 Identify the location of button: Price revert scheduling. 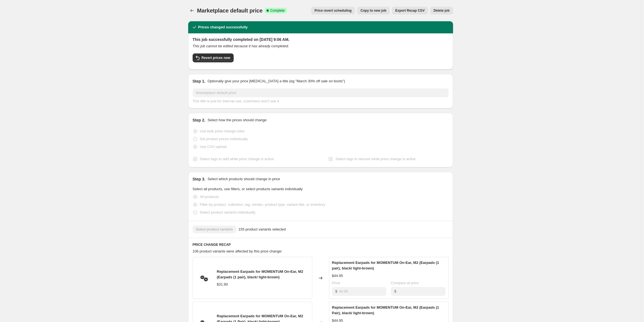
(333, 11).